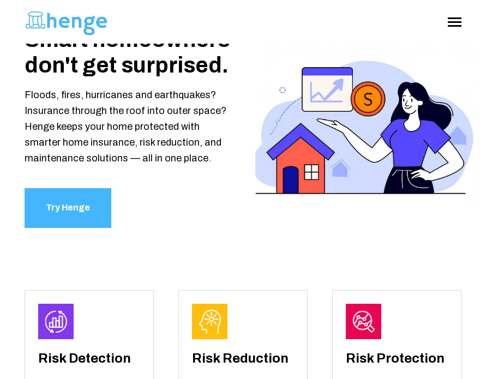 This screenshot has height=379, width=486. Describe the element at coordinates (67, 22) in the screenshot. I see `img: Henge-Full-Logo-Blue` at that location.